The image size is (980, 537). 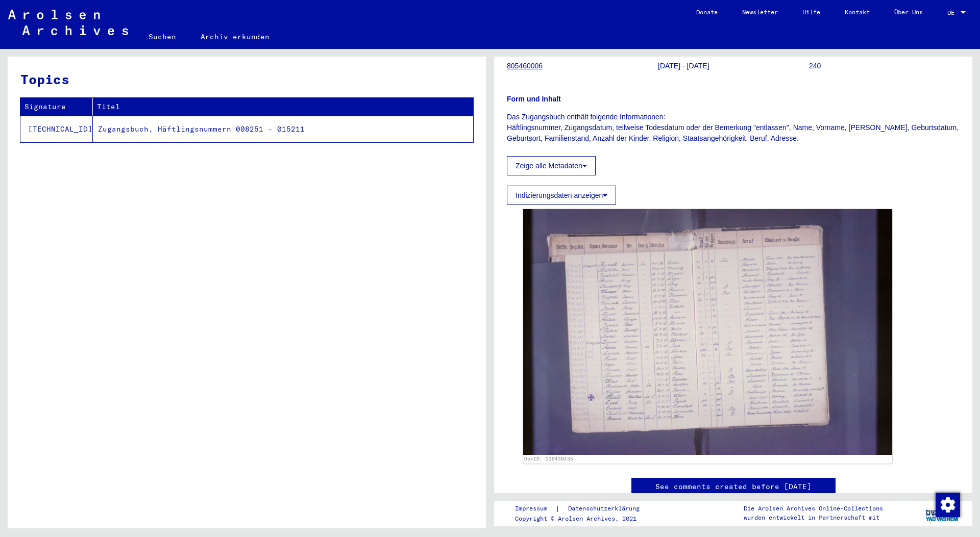 What do you see at coordinates (162, 37) in the screenshot?
I see `a: Suchen` at bounding box center [162, 37].